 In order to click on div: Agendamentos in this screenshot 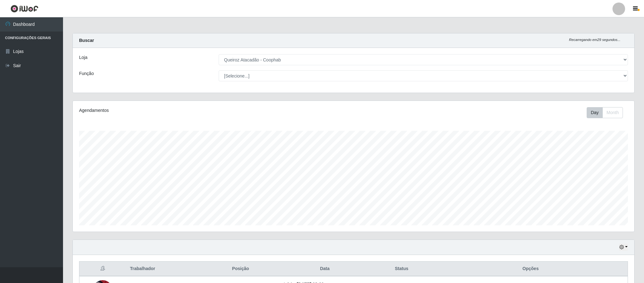, I will do `click(191, 110)`.